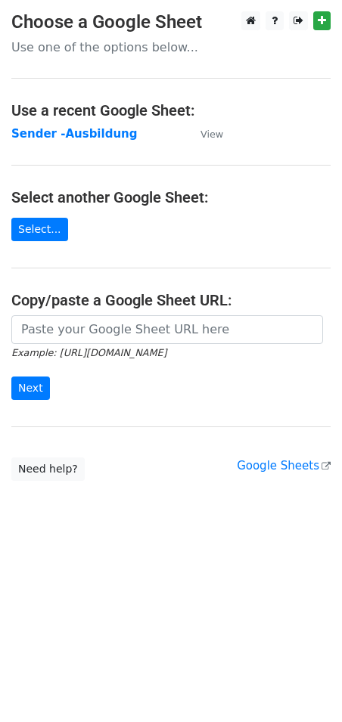 This screenshot has width=342, height=722. I want to click on h4: Select another Google Sheet:, so click(171, 197).